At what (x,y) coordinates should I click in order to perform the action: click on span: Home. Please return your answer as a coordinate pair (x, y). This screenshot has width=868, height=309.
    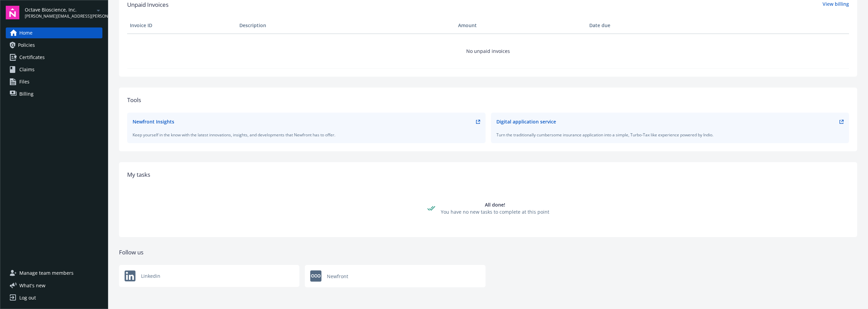
    Looking at the image, I should click on (26, 33).